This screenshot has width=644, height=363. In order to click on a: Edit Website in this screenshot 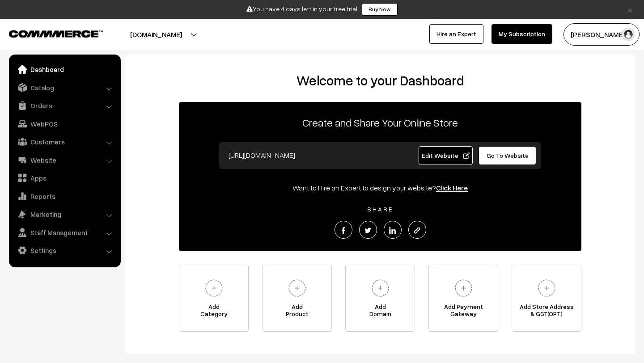, I will do `click(446, 156)`.